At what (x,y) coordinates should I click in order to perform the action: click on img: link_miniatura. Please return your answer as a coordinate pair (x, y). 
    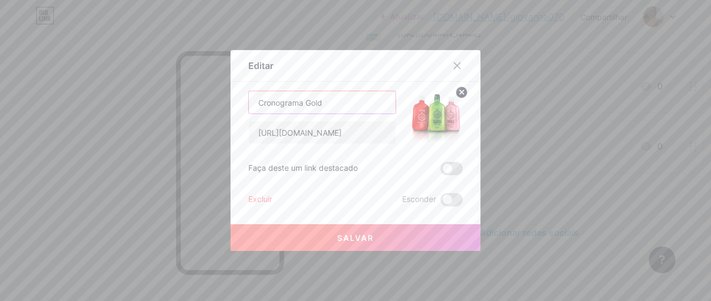
    Looking at the image, I should click on (436, 117).